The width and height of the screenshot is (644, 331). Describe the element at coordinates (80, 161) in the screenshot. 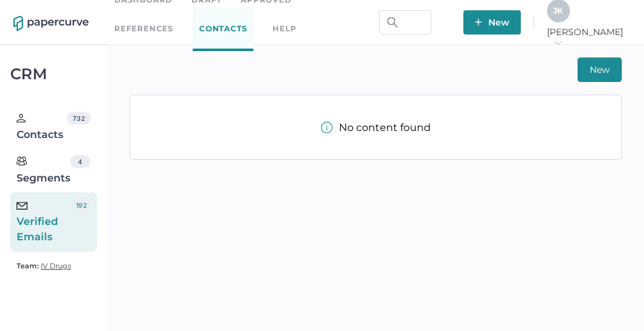

I see `div: 4` at that location.